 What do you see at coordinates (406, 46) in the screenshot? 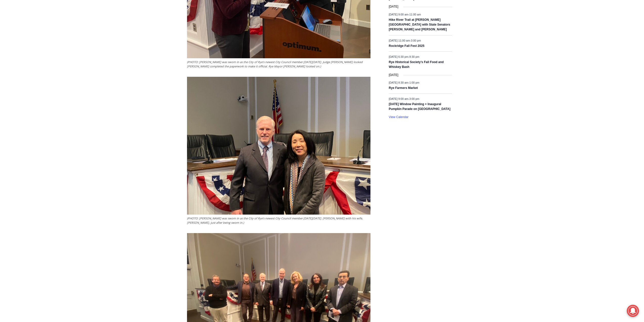
I see `a: Rockridge Fall Fest 2025` at bounding box center [406, 46].